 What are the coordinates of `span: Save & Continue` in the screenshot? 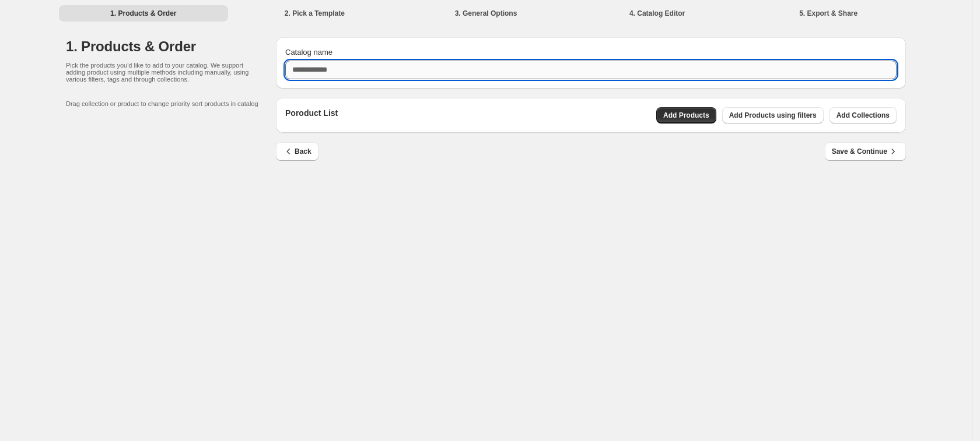 It's located at (865, 151).